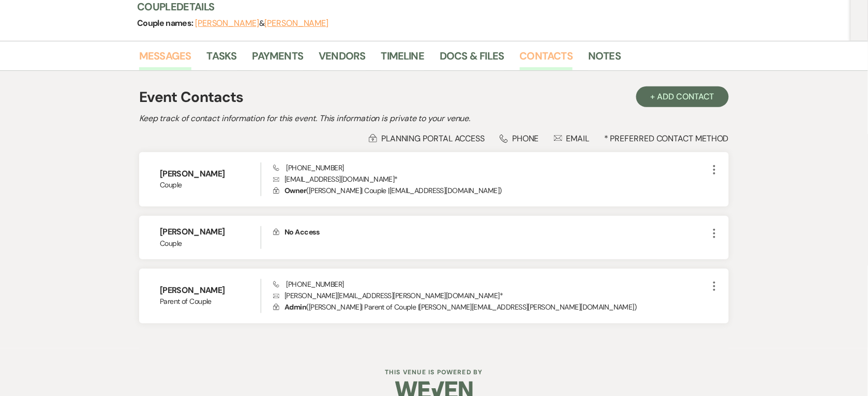  Describe the element at coordinates (278, 59) in the screenshot. I see `a: Payments` at that location.